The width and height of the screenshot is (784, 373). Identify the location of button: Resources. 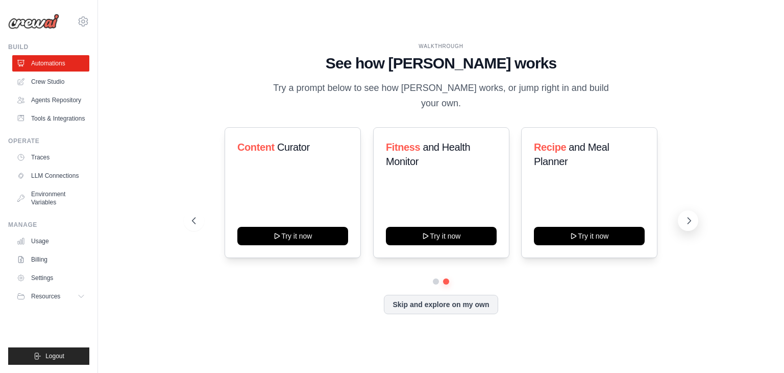
(51, 296).